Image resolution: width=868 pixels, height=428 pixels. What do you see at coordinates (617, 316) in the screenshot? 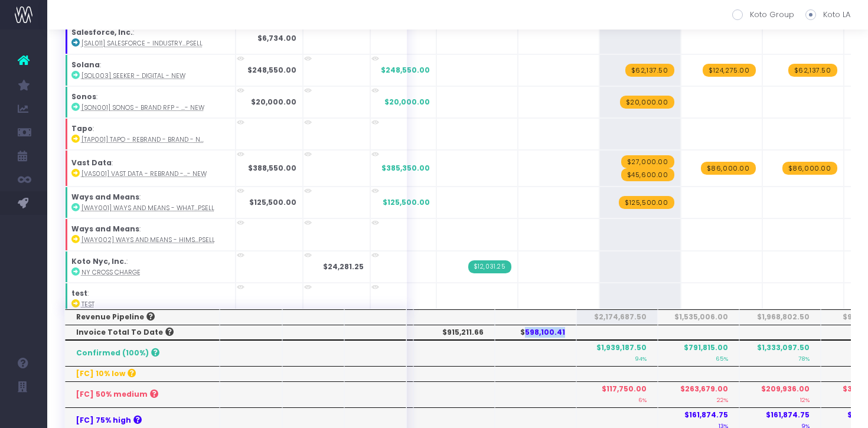
I see `th: $2,174,687.50` at bounding box center [617, 316].